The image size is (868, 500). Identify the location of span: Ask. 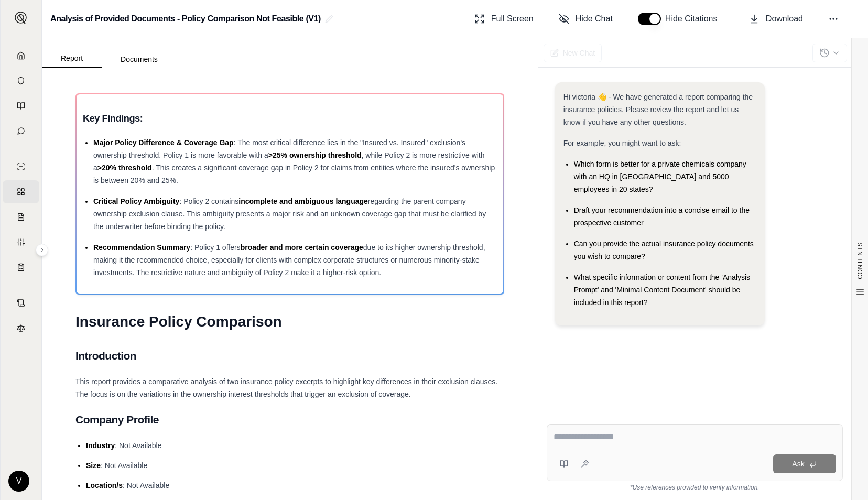
(798, 464).